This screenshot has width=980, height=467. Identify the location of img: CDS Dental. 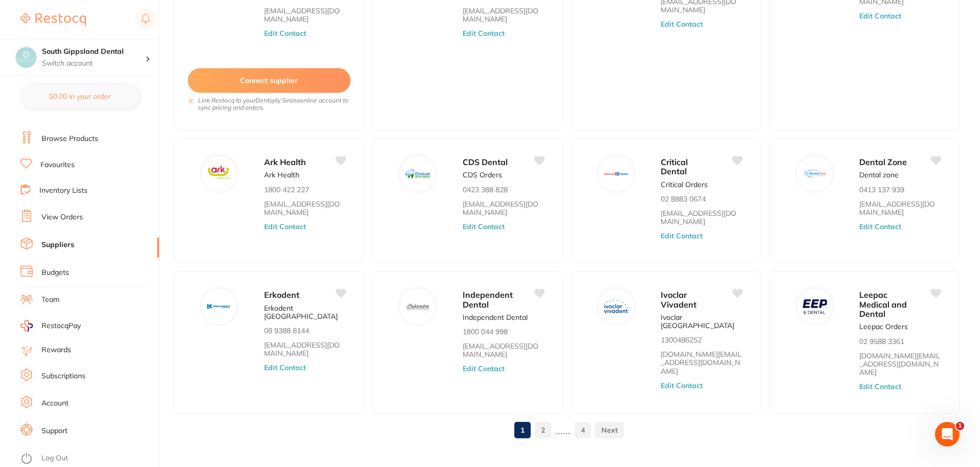
(418, 174).